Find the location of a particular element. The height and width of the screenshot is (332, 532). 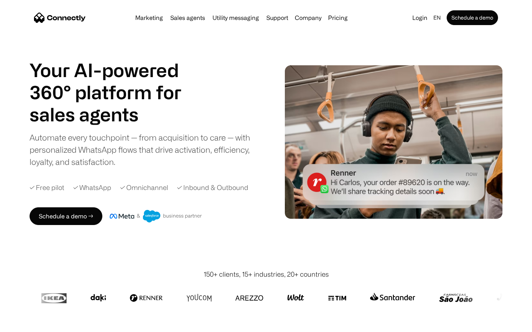

a: Marketing is located at coordinates (149, 18).